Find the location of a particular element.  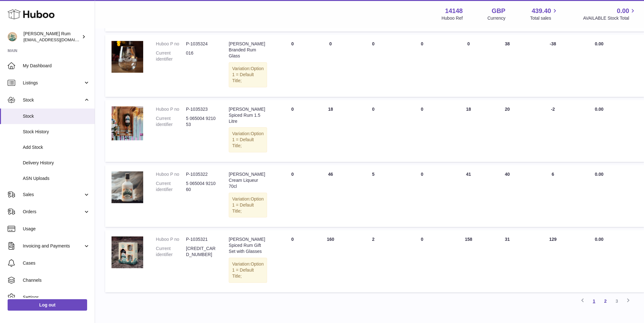

td: 129 is located at coordinates (553, 261).